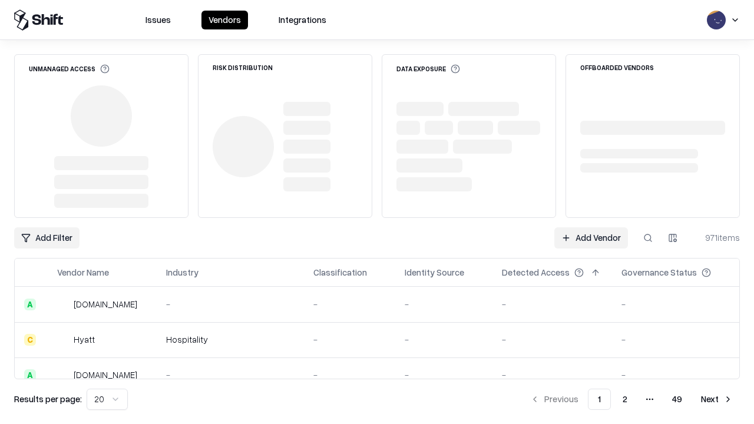  I want to click on nav: pagination, so click(632, 400).